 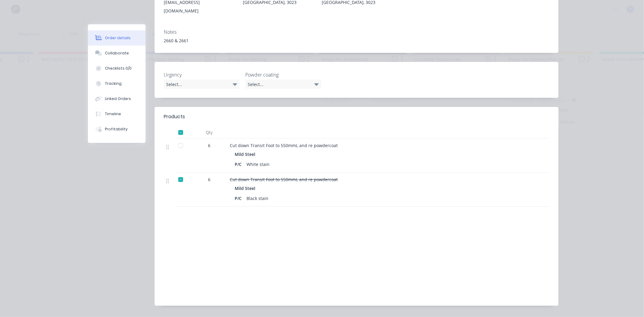 What do you see at coordinates (174, 117) in the screenshot?
I see `div: Products` at bounding box center [174, 117].